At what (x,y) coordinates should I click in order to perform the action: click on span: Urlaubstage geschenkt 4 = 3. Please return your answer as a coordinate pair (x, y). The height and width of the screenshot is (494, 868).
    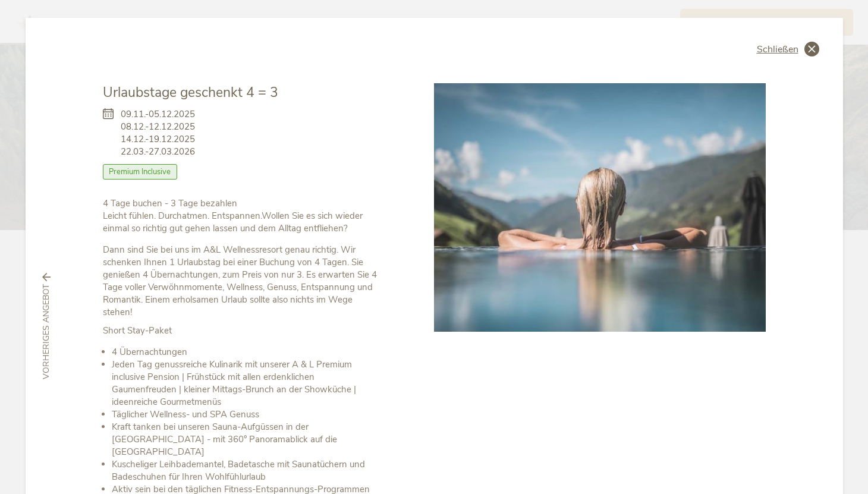
    Looking at the image, I should click on (190, 92).